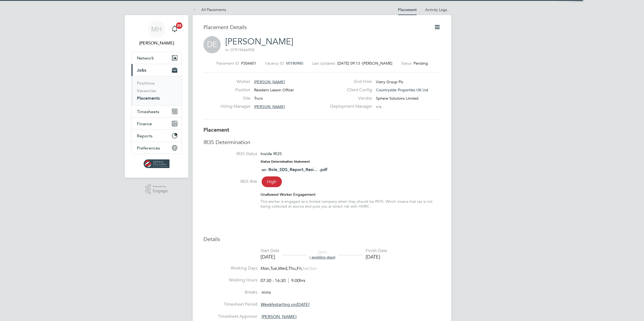 The height and width of the screenshot is (321, 644). I want to click on label: Vacancy ID, so click(274, 63).